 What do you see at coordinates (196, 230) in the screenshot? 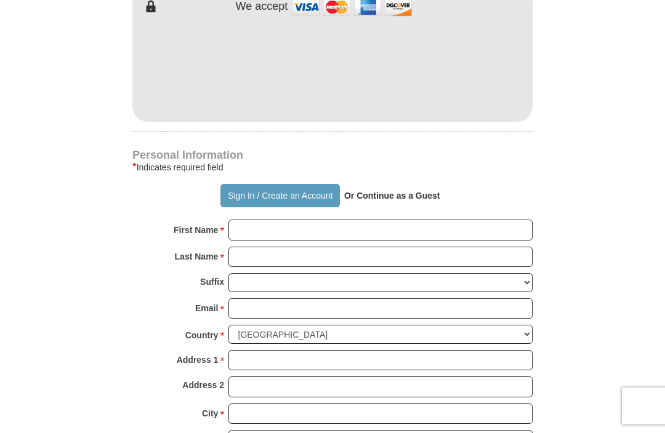
I see `strong: First Name` at bounding box center [196, 230].